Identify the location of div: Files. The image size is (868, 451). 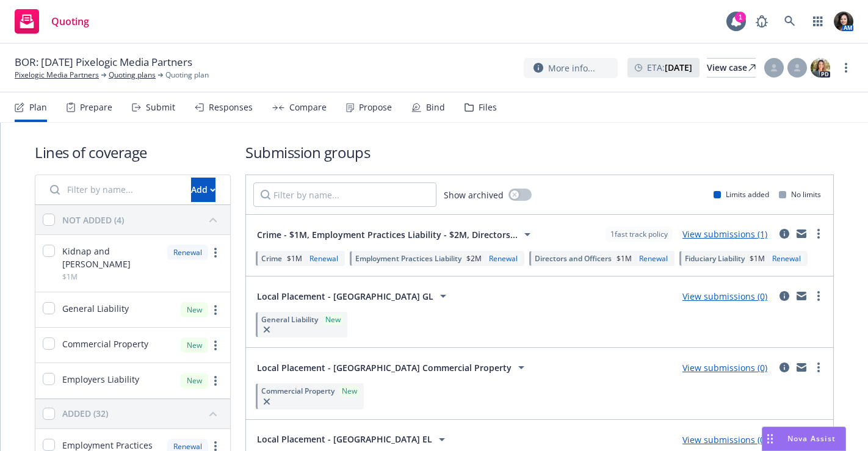
(488, 108).